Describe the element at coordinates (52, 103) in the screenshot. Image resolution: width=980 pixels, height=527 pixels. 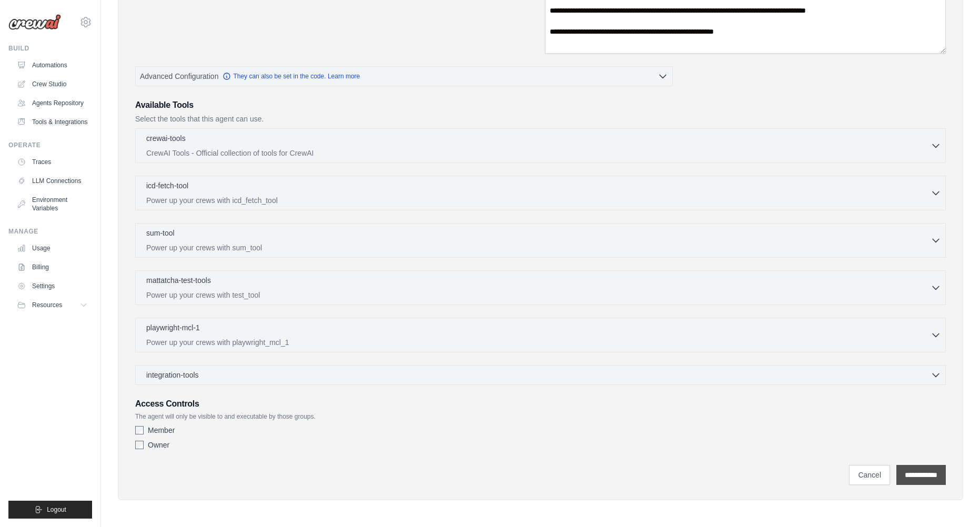
I see `a: Agents Repository` at that location.